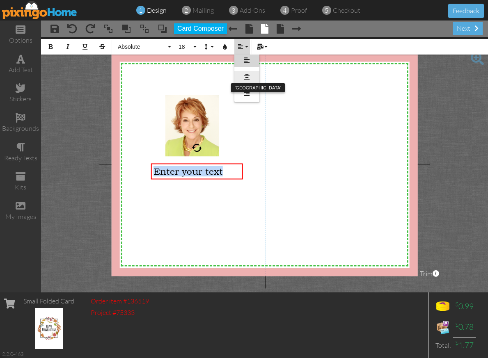 Image resolution: width=488 pixels, height=358 pixels. I want to click on td: Total:, so click(443, 345).